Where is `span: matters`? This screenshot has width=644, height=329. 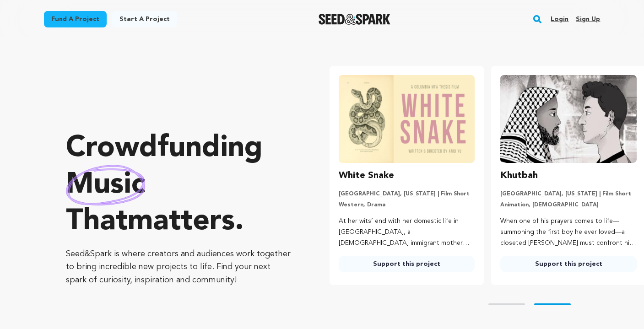
span: matters is located at coordinates (181, 222).